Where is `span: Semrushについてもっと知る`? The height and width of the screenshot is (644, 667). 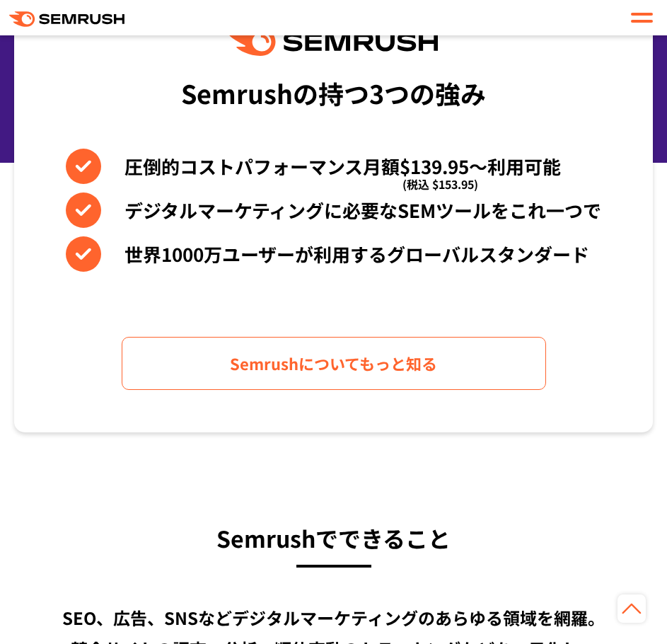 span: Semrushについてもっと知る is located at coordinates (333, 363).